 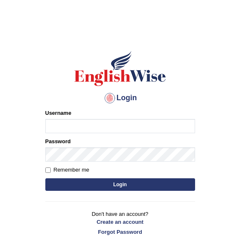 I want to click on label: Username, so click(x=58, y=113).